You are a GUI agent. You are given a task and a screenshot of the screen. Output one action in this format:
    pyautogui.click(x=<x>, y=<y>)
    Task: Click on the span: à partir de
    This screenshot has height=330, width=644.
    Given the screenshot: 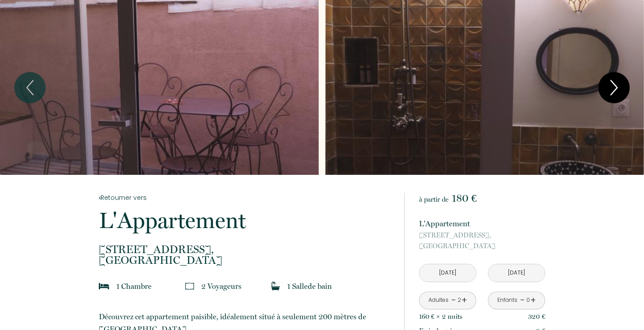 What is the action you would take?
    pyautogui.click(x=434, y=200)
    